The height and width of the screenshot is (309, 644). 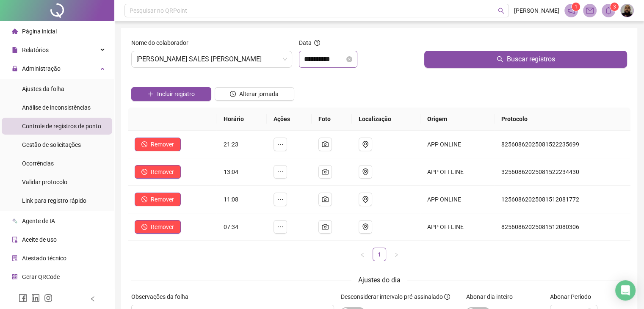 I want to click on img: 93460, so click(x=627, y=10).